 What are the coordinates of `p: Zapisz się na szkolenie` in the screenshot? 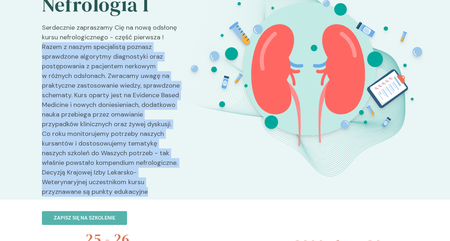 It's located at (85, 218).